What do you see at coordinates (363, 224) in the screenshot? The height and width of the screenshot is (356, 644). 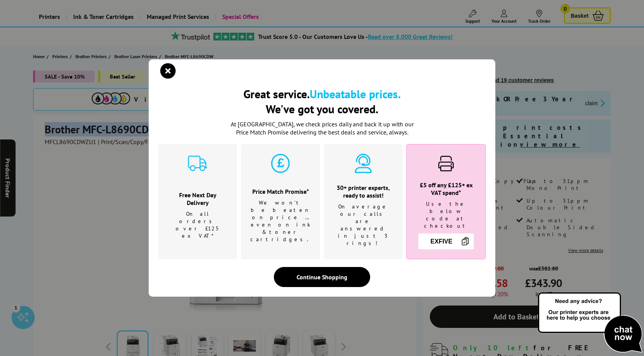 I see `p: On average our calls are answered in just 3 rings!` at bounding box center [363, 224].